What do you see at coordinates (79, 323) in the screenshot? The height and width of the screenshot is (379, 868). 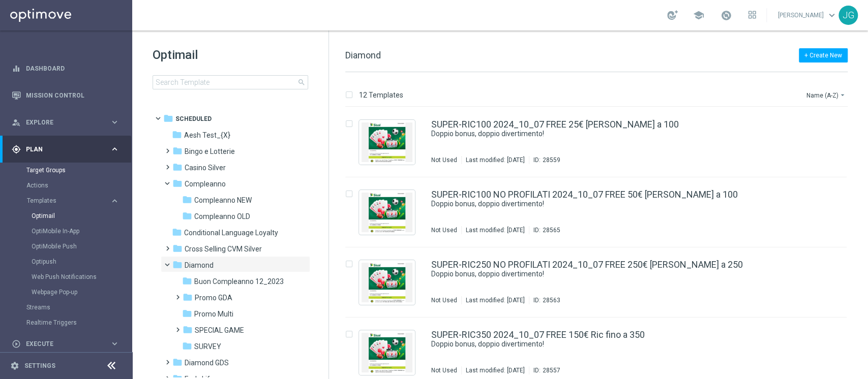 I see `div: Realtime Triggers` at bounding box center [79, 323].